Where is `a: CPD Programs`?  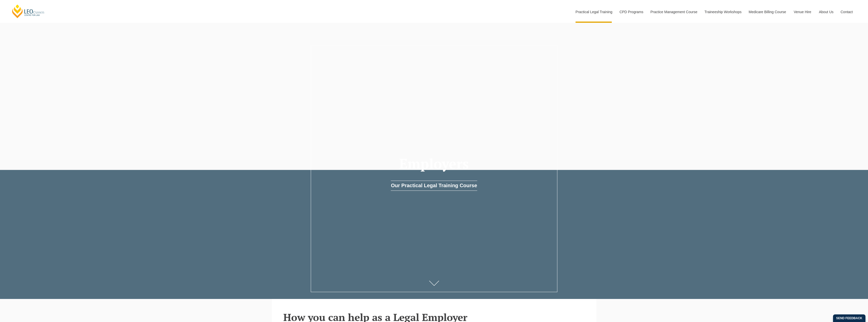 a: CPD Programs is located at coordinates (631, 12).